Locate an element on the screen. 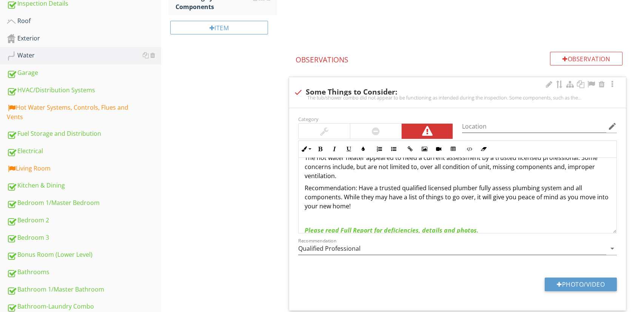  div: HVAC/Distribution Systems is located at coordinates (84, 90).